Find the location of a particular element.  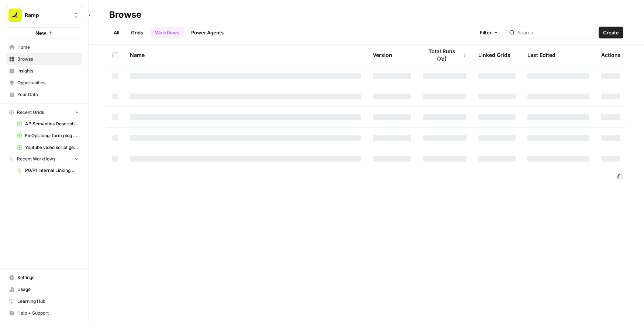

span: Ramp is located at coordinates (47, 15).